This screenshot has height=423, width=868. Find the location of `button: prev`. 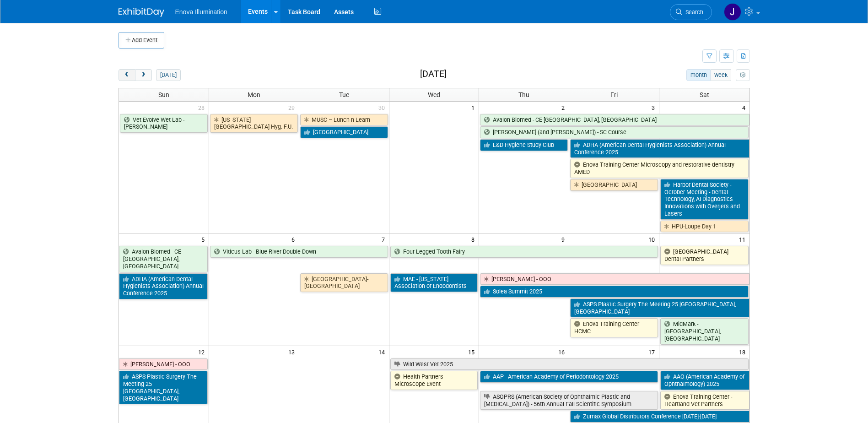

button: prev is located at coordinates (127, 75).